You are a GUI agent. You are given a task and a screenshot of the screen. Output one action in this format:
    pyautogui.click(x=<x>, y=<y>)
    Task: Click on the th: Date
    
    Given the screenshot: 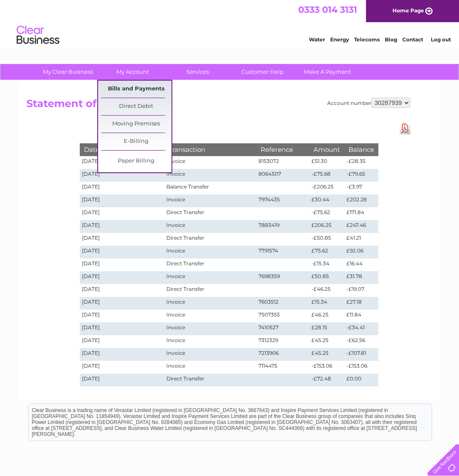 What is the action you would take?
    pyautogui.click(x=122, y=149)
    